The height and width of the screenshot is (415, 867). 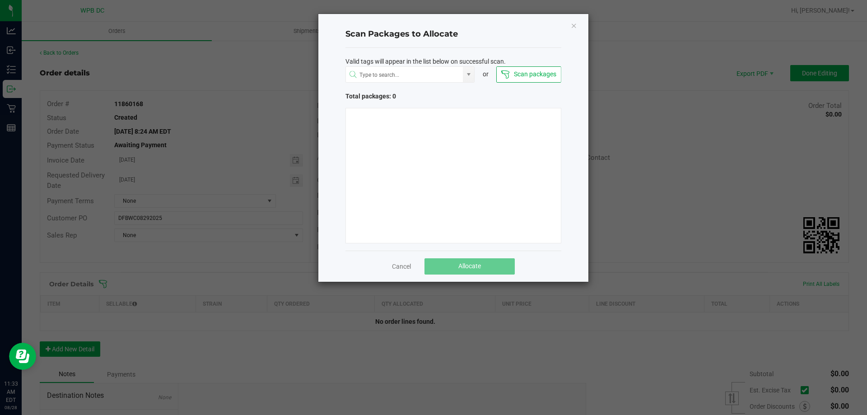 I want to click on span: Allocate, so click(x=470, y=266).